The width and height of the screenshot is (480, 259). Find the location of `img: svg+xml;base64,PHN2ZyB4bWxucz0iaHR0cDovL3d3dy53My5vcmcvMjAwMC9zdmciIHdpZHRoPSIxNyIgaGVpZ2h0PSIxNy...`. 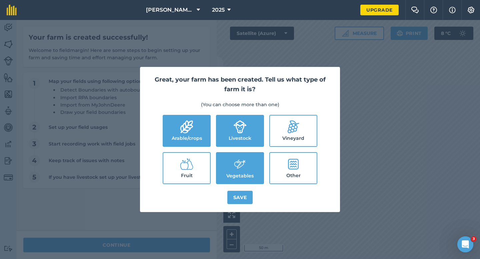

img: svg+xml;base64,PHN2ZyB4bWxucz0iaHR0cDovL3d3dy53My5vcmcvMjAwMC9zdmciIHdpZHRoPSIxNyIgaGVpZ2h0PSIxNy... is located at coordinates (452, 10).